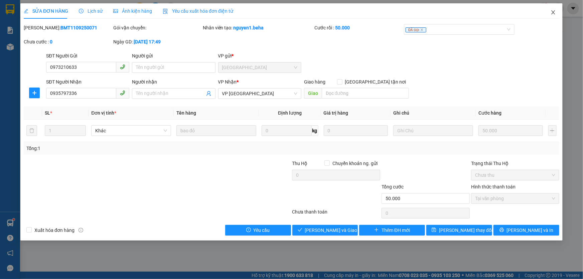  I want to click on span: check, so click(300, 230).